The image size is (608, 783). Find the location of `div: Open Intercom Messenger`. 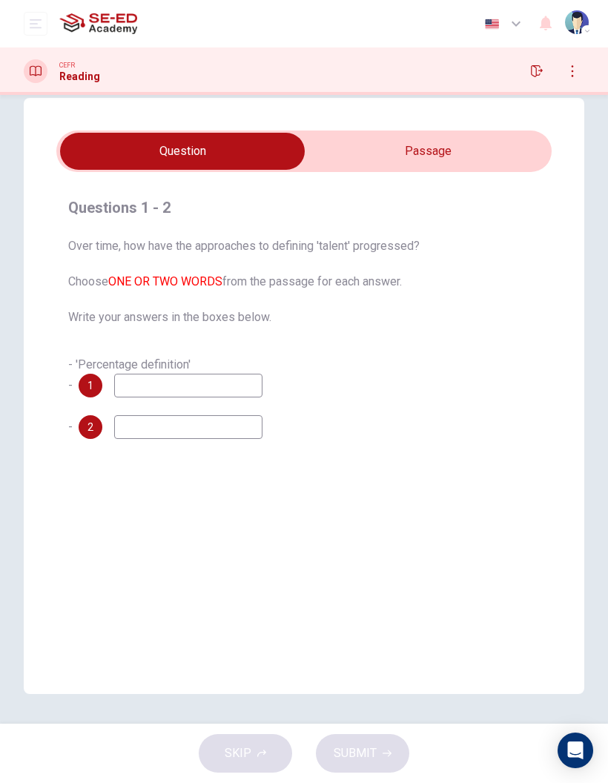

div: Open Intercom Messenger is located at coordinates (575, 750).